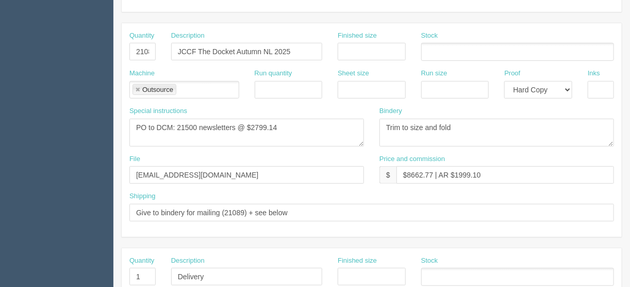 Image resolution: width=630 pixels, height=287 pixels. I want to click on label: Proof, so click(512, 73).